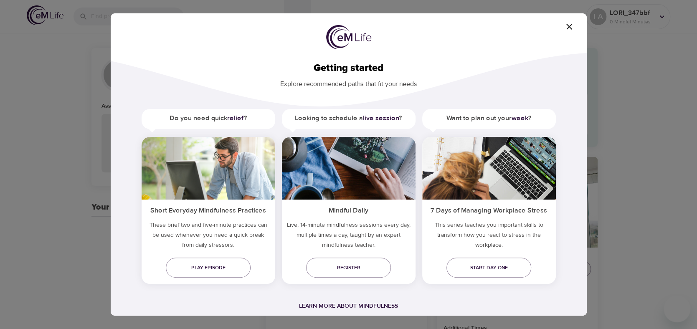 This screenshot has height=329, width=697. Describe the element at coordinates (381, 118) in the screenshot. I see `a: live session` at that location.